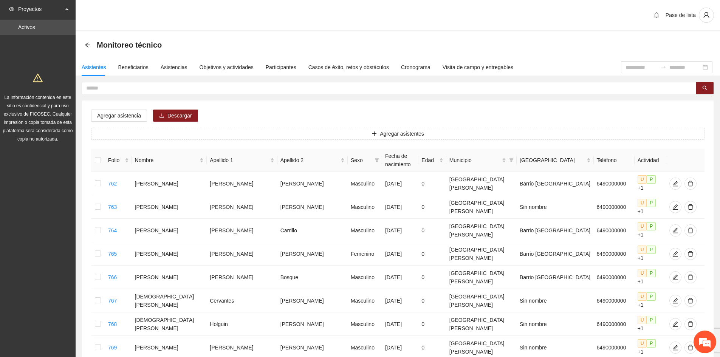 Image resolution: width=720 pixels, height=357 pixels. Describe the element at coordinates (112, 348) in the screenshot. I see `a: 769` at that location.